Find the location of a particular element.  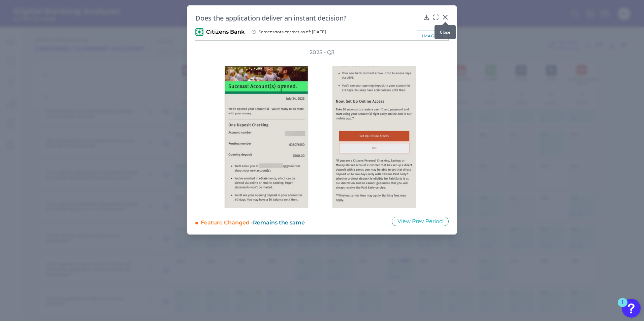

div: 1 is located at coordinates (622, 307).